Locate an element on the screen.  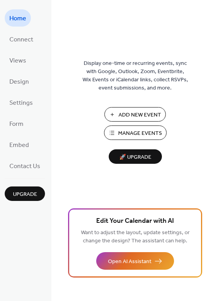
a: Views is located at coordinates (18, 60).